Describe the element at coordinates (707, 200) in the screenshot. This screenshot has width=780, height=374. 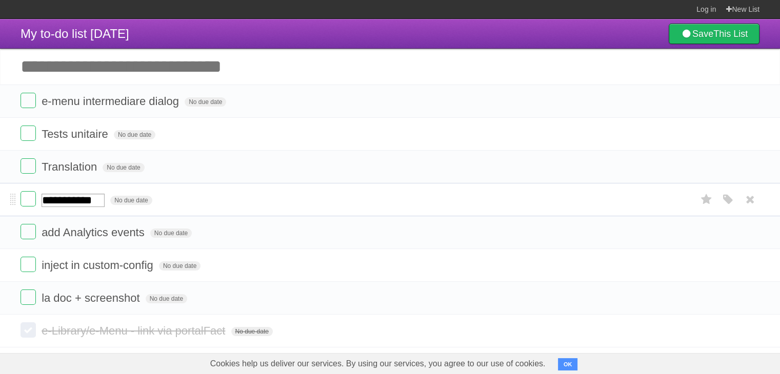
I see `label: Star task` at that location.